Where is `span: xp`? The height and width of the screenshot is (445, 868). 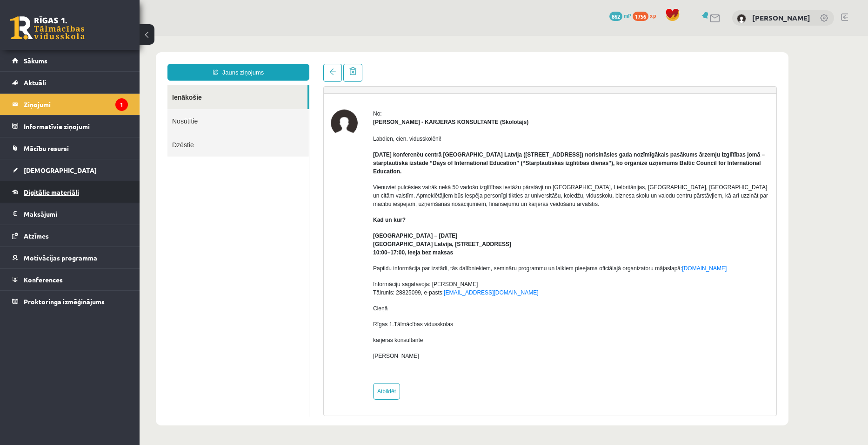 span: xp is located at coordinates (653, 16).